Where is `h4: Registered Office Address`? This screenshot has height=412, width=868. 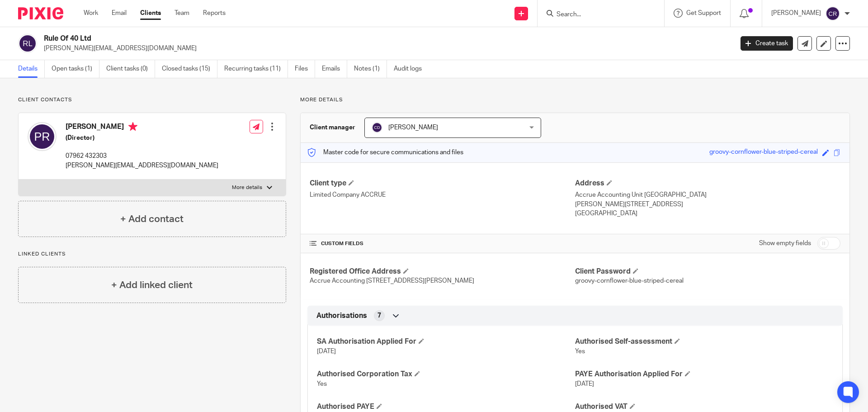
h4: Registered Office Address is located at coordinates (442, 271).